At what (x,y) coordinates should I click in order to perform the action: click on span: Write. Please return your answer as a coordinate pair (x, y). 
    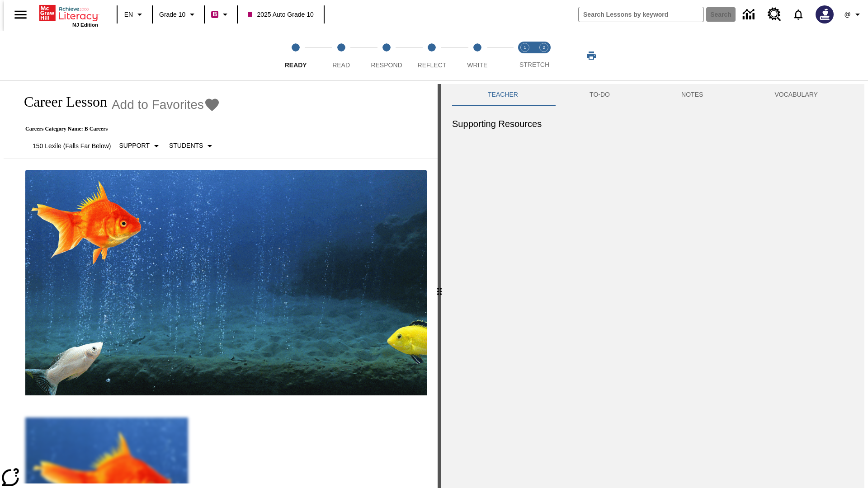
    Looking at the image, I should click on (477, 65).